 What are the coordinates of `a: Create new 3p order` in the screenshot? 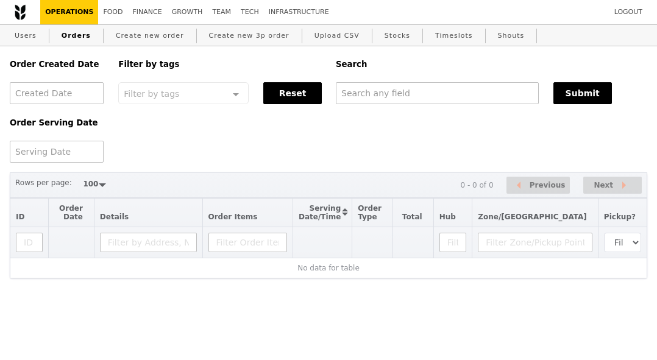 It's located at (249, 36).